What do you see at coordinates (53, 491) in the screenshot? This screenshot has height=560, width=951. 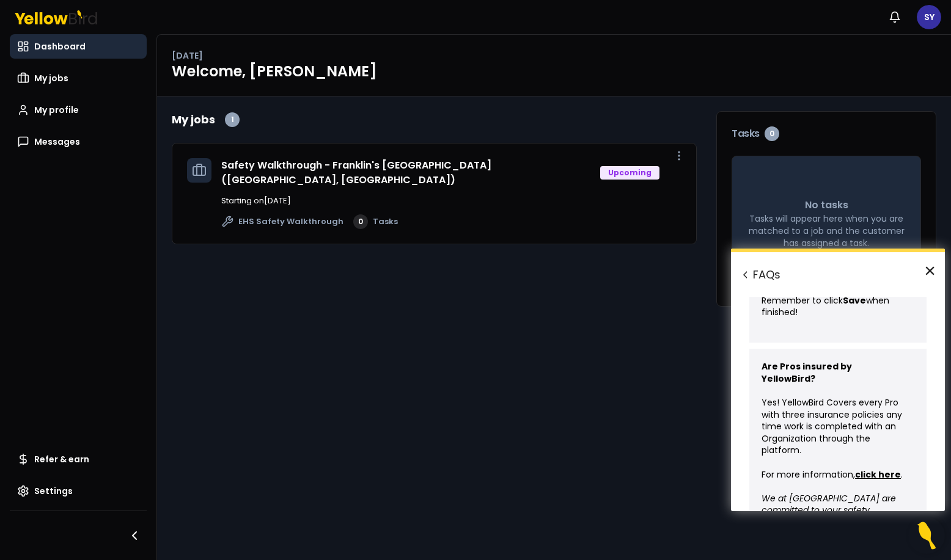 I see `span: Settings` at bounding box center [53, 491].